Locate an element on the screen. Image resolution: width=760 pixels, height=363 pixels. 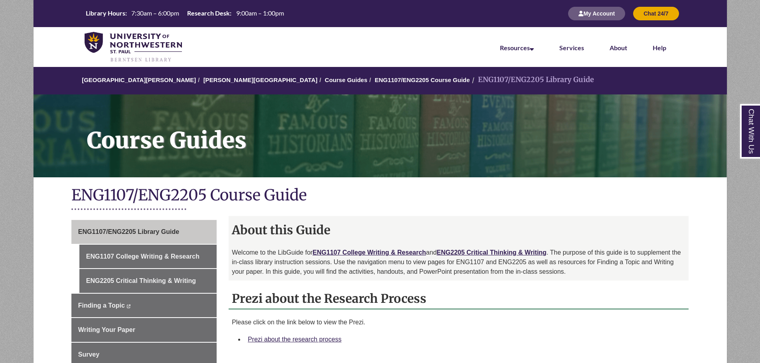
span: ENG1107/ENG2205 Library Guide is located at coordinates (128, 232).